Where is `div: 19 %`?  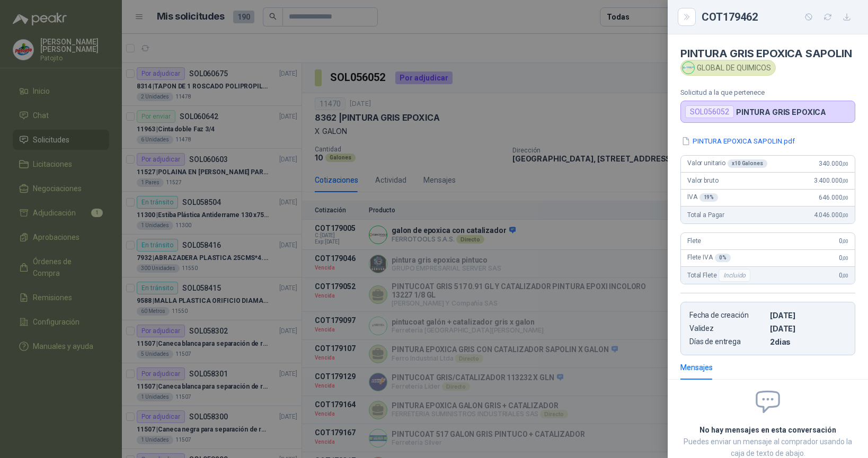 div: 19 % is located at coordinates (709, 198).